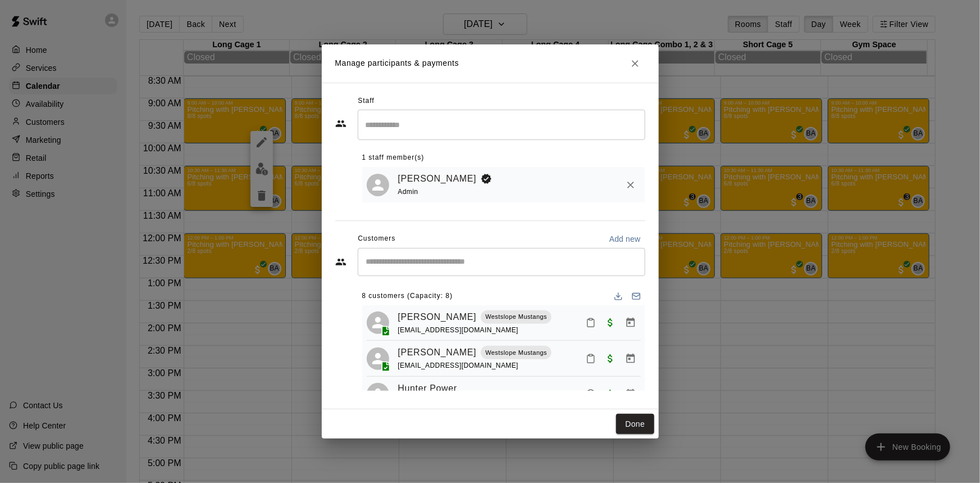 The height and width of the screenshot is (483, 980). Describe the element at coordinates (378, 394) in the screenshot. I see `div: Hunter Power` at that location.